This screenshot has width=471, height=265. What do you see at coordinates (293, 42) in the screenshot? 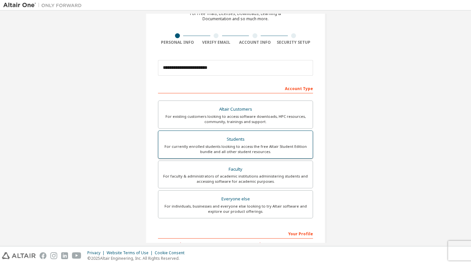
I see `div: Security Setup` at bounding box center [293, 42].